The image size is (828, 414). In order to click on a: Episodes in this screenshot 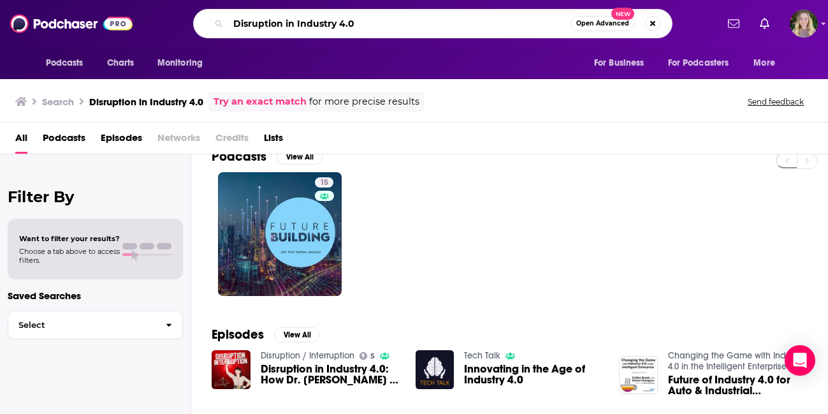, I will do `click(121, 140)`.